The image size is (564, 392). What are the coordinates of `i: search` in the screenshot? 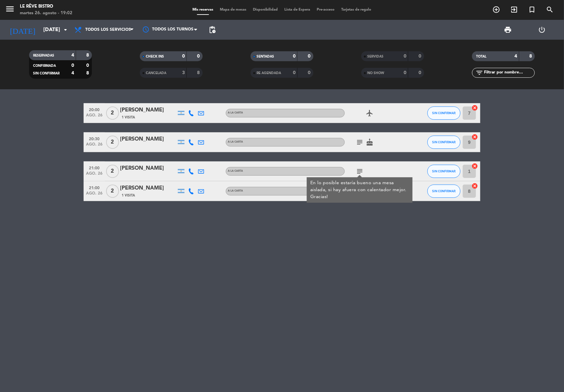 It's located at (550, 9).